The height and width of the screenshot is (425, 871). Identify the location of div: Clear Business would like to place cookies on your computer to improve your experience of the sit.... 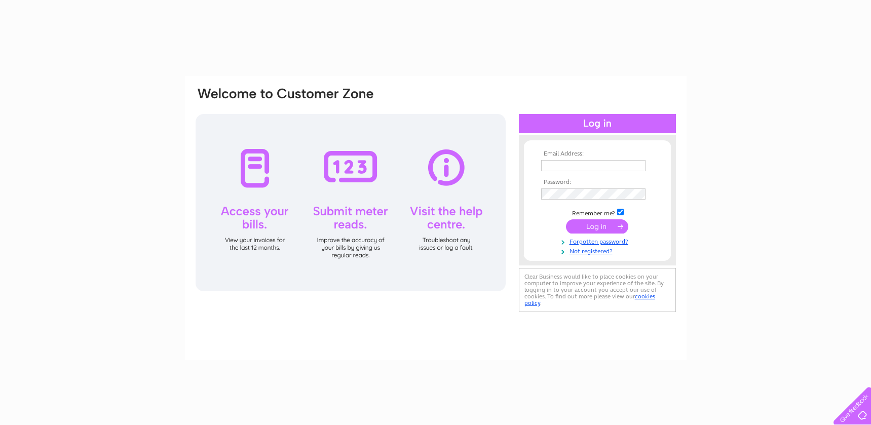
(598, 290).